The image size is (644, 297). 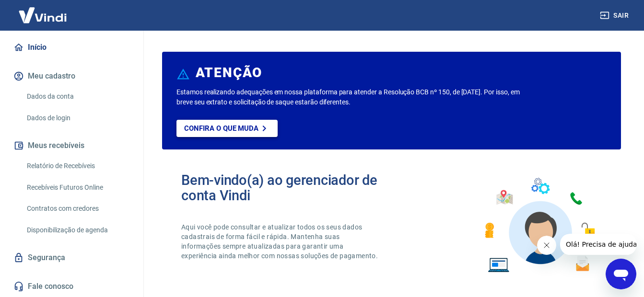 I want to click on a: Dados de login, so click(x=77, y=118).